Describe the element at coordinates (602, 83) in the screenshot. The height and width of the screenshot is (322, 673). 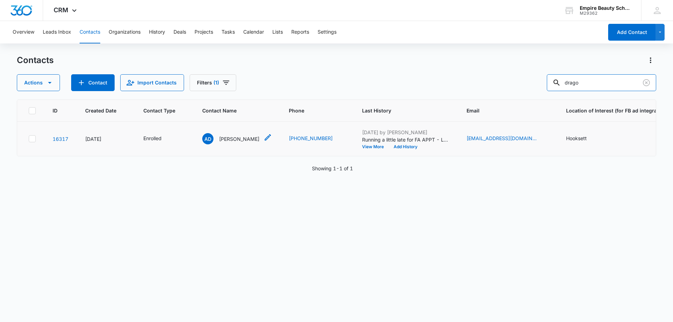
I see `input: Search Contacts` at that location.